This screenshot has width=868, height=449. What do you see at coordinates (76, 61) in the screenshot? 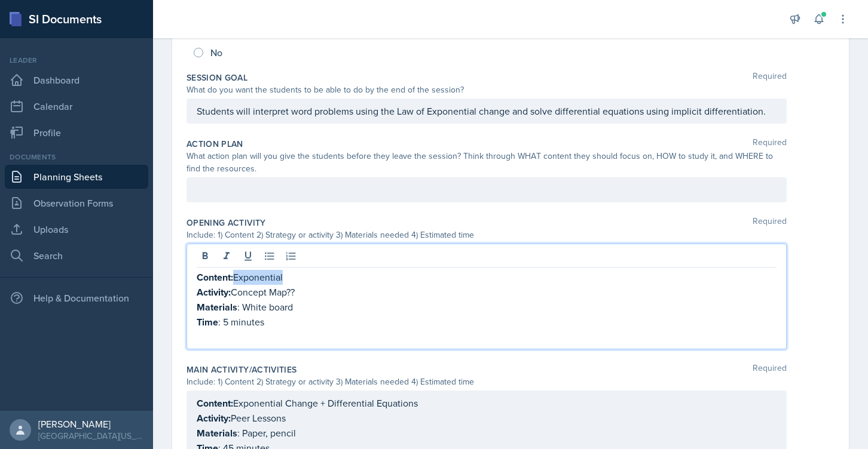
I see `div: Leader` at bounding box center [76, 61].